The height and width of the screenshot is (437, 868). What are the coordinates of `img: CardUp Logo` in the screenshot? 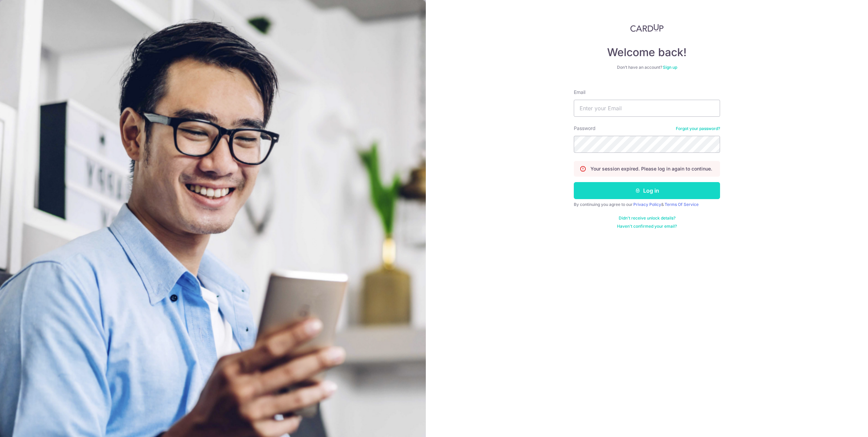 It's located at (647, 27).